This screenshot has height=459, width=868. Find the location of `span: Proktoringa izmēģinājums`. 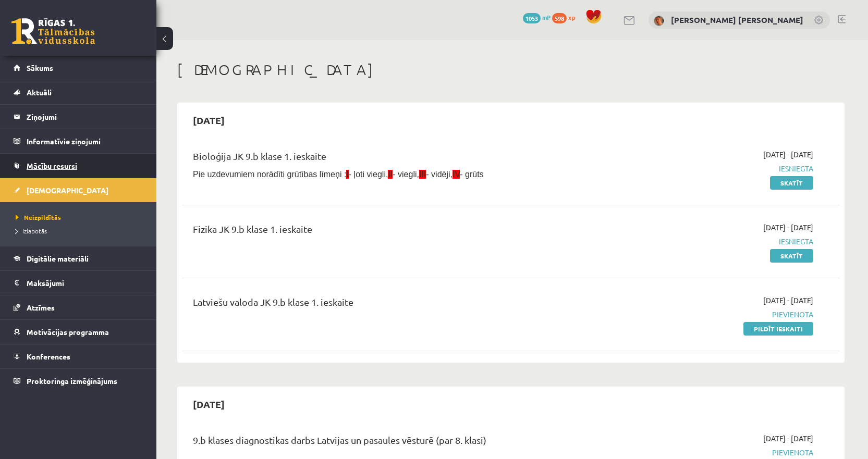

span: Proktoringa izmēģinājums is located at coordinates (72, 380).